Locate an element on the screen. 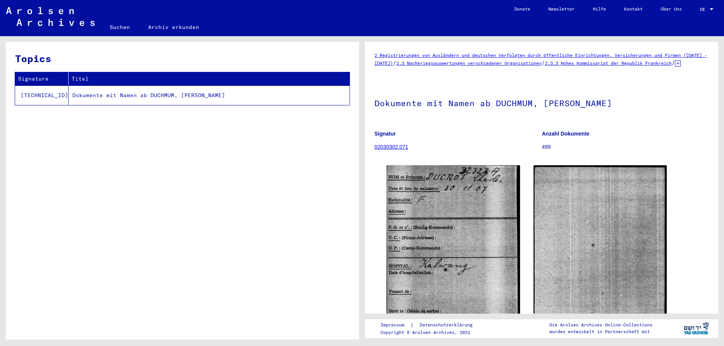  a: 2.3.3 Hohes Kommissariat der Republik Frankreich is located at coordinates (608, 63).